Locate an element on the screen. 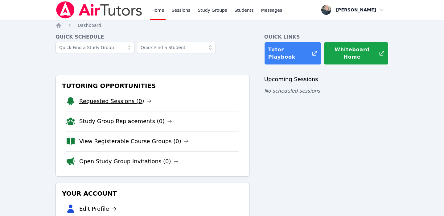 The height and width of the screenshot is (216, 444). h4: Quick Links is located at coordinates (326, 37).